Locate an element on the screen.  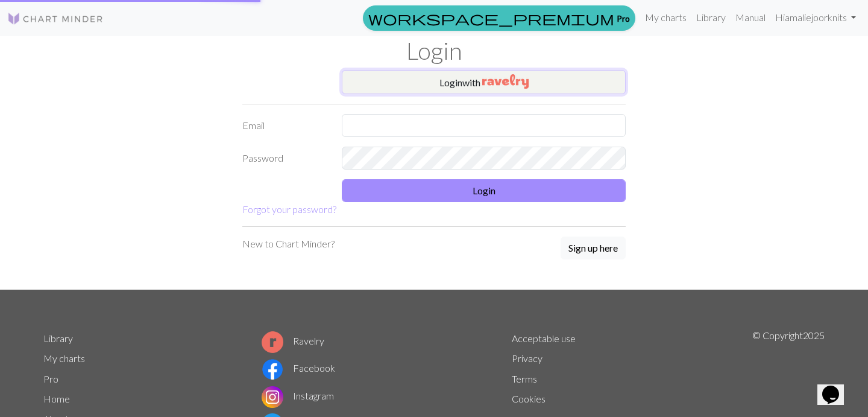
a: Manual is located at coordinates (750, 17).